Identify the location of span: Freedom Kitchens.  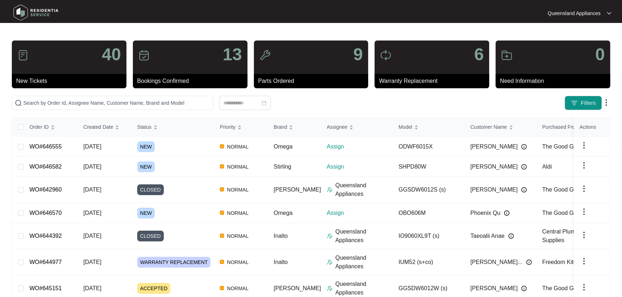
(565, 262).